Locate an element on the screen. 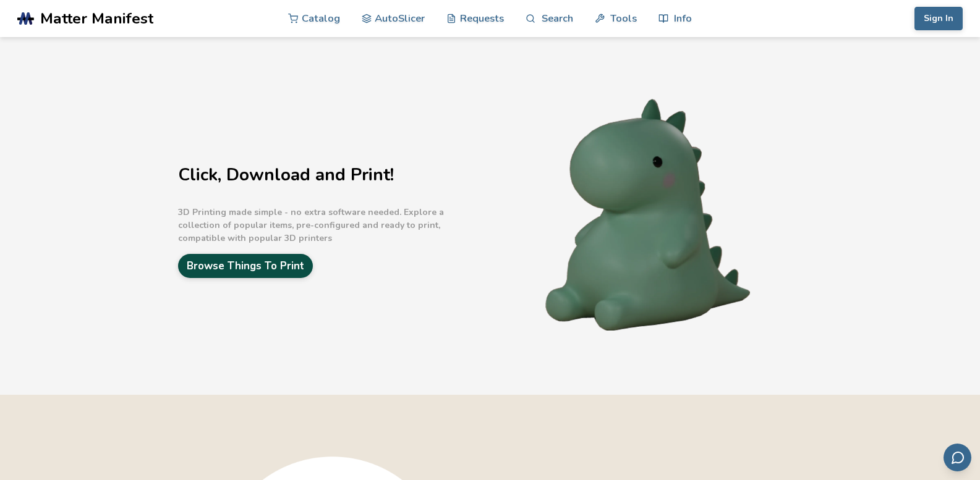  button: Sign In is located at coordinates (939, 19).